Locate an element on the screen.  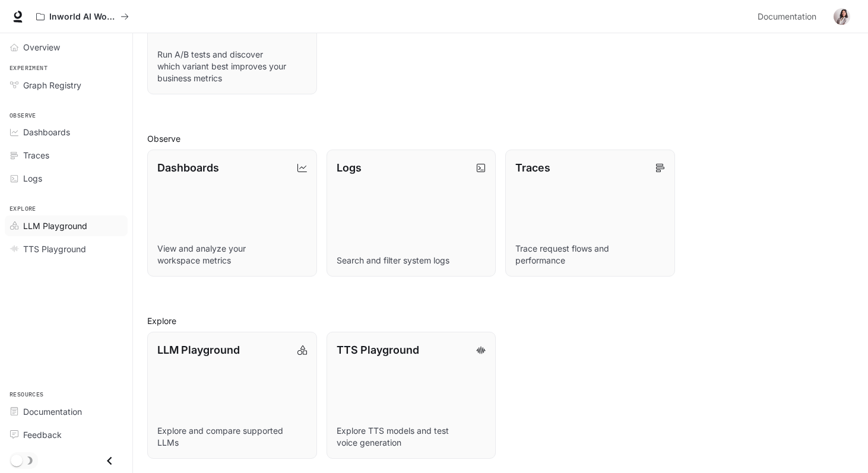
p: Run A/B tests and discover which variant best improves your business metrics is located at coordinates (232, 67).